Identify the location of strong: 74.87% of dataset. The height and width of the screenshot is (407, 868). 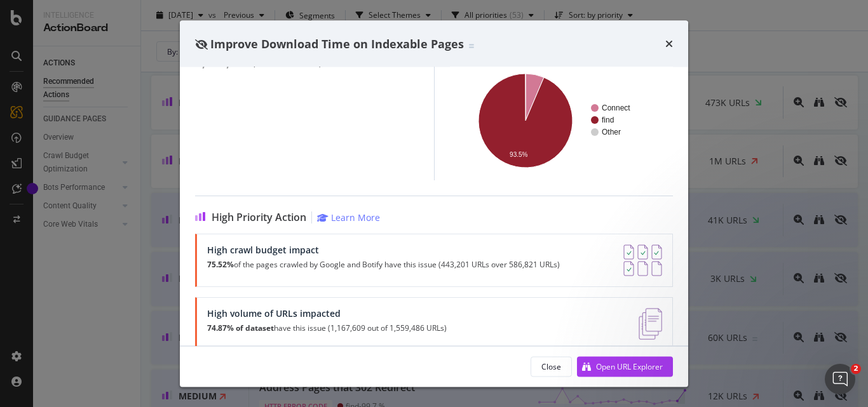
(240, 328).